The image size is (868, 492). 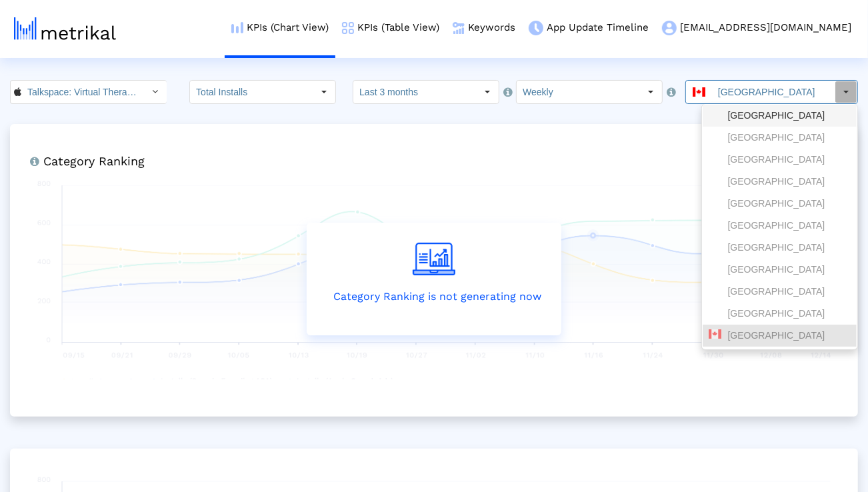 What do you see at coordinates (237, 27) in the screenshot?
I see `img: kpi-chart-menu-icon.png` at bounding box center [237, 27].